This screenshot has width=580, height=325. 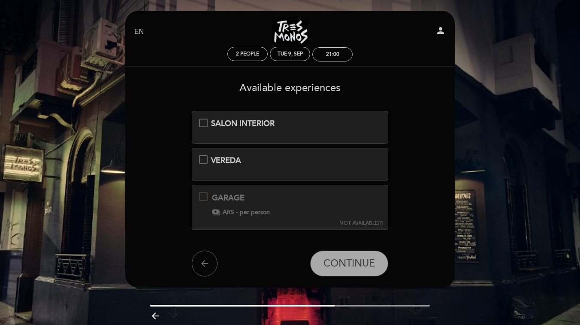 I want to click on div: 21:00, so click(x=333, y=54).